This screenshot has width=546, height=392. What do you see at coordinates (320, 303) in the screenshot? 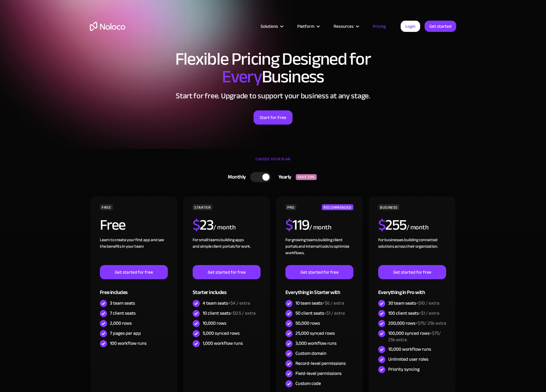
I see `div: 10 team seats` at bounding box center [320, 303].